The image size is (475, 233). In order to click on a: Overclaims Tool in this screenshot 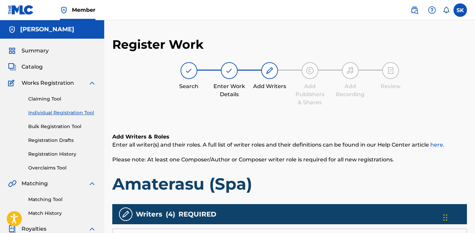, I will do `click(62, 168)`.